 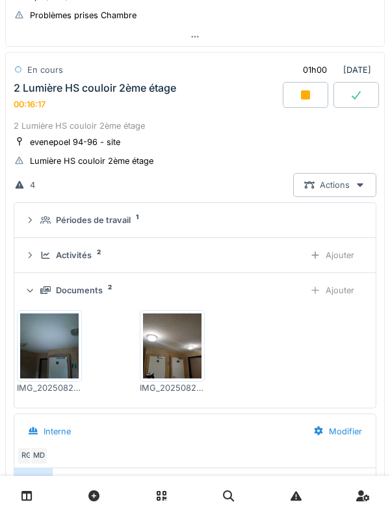 What do you see at coordinates (32, 185) in the screenshot?
I see `div: 4` at bounding box center [32, 185].